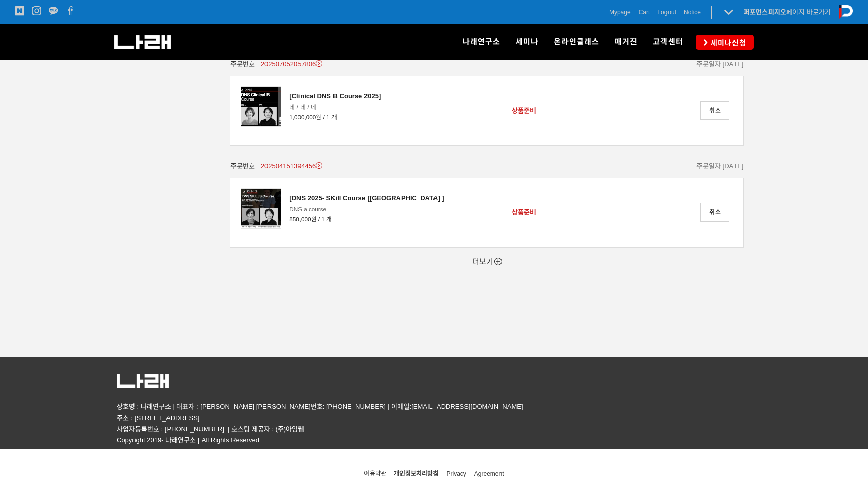 This screenshot has width=868, height=481. What do you see at coordinates (644, 12) in the screenshot?
I see `a: Cart` at bounding box center [644, 12].